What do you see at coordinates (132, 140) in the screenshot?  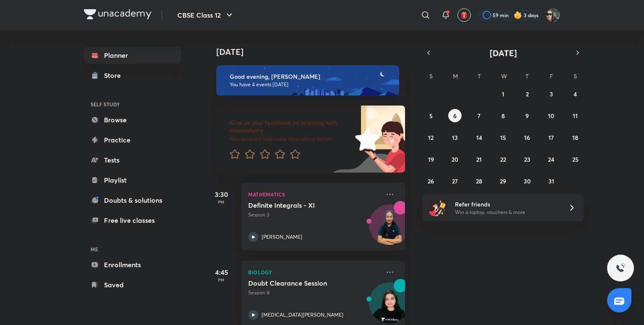 I see `a: Practice` at bounding box center [132, 140].